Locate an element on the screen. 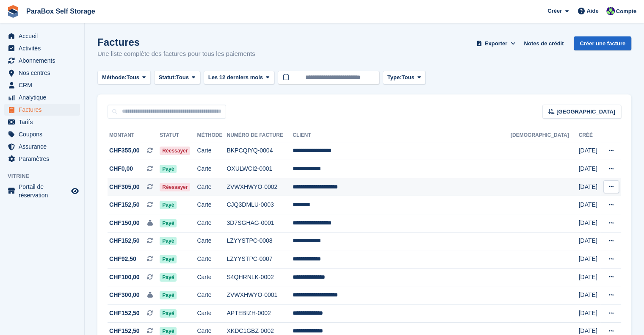 This screenshot has width=644, height=335. td: OXULWCI2-0001 is located at coordinates (259, 169).